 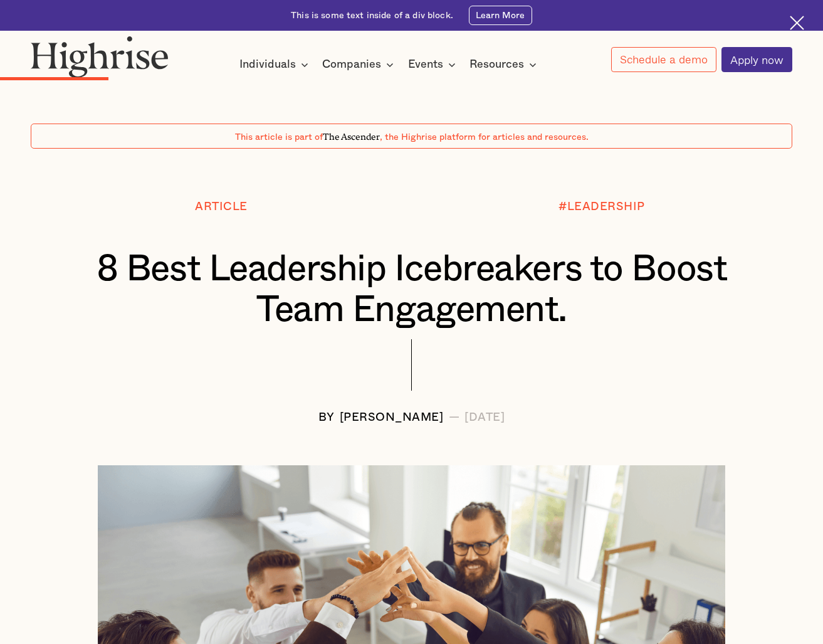 What do you see at coordinates (412, 289) in the screenshot?
I see `h1: 8 Best Leadership Icebreakers to Boost Team Engagement.` at bounding box center [412, 289].